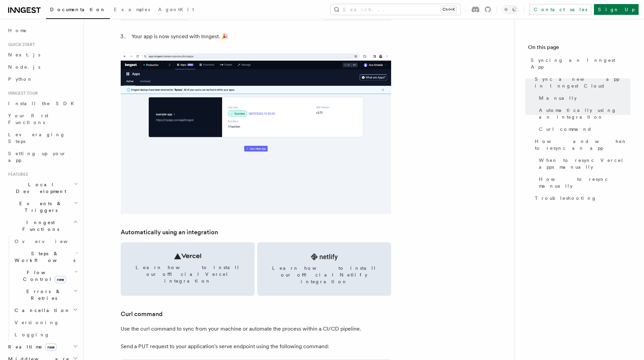 The image size is (644, 360). What do you see at coordinates (42, 55) in the screenshot?
I see `a: Next.js` at bounding box center [42, 55].